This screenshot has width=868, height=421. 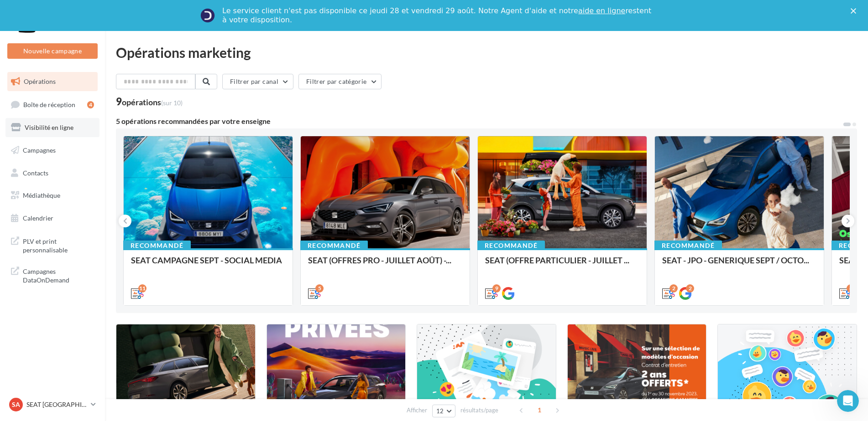 I want to click on div: 5, so click(x=320, y=288).